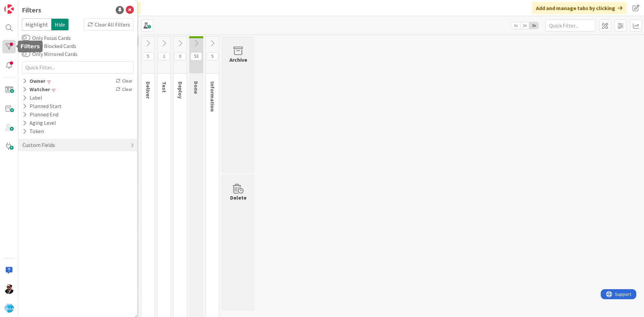 This screenshot has height=317, width=644. I want to click on div: Watcher, so click(36, 89).